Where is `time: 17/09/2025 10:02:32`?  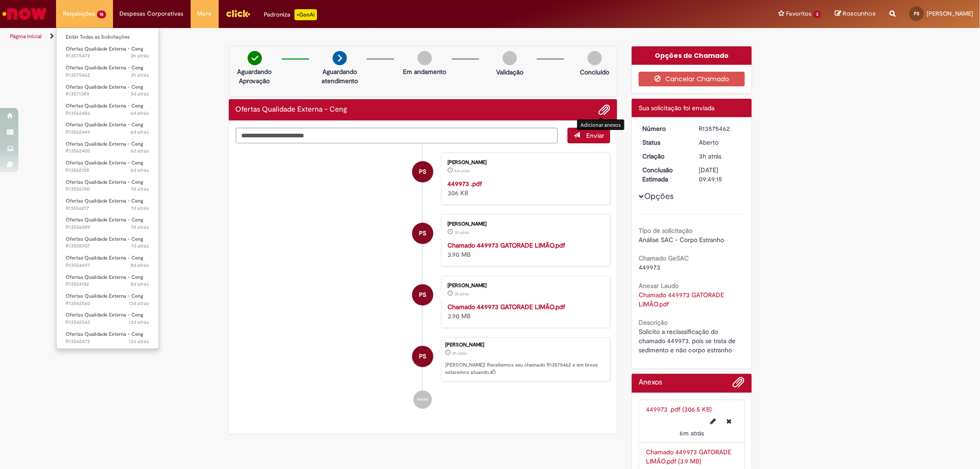 time: 17/09/2025 10:02:32 is located at coordinates (139, 322).